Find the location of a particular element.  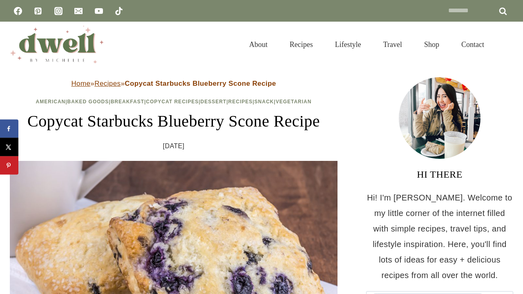

h1: Copycat Starbucks Blueberry Scone Recipe is located at coordinates (174, 121).